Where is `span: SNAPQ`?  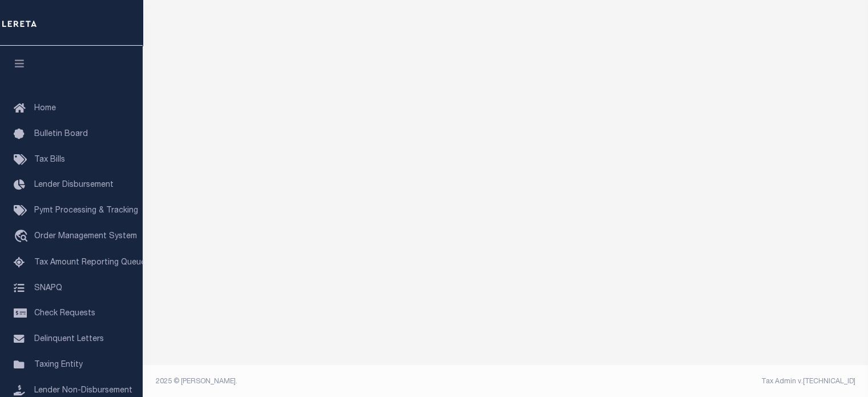
span: SNAPQ is located at coordinates (48, 288).